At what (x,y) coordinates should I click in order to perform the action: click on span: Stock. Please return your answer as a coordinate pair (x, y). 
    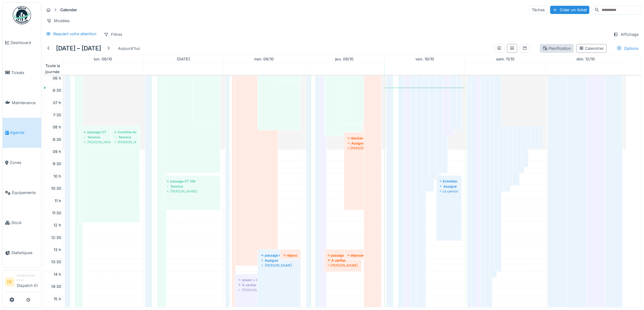
    Looking at the image, I should click on (25, 222).